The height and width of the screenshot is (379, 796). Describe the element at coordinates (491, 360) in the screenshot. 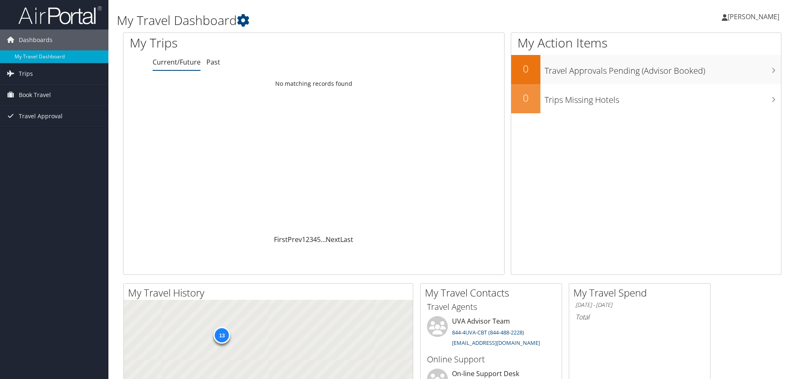

I see `h3: Online Support` at that location.